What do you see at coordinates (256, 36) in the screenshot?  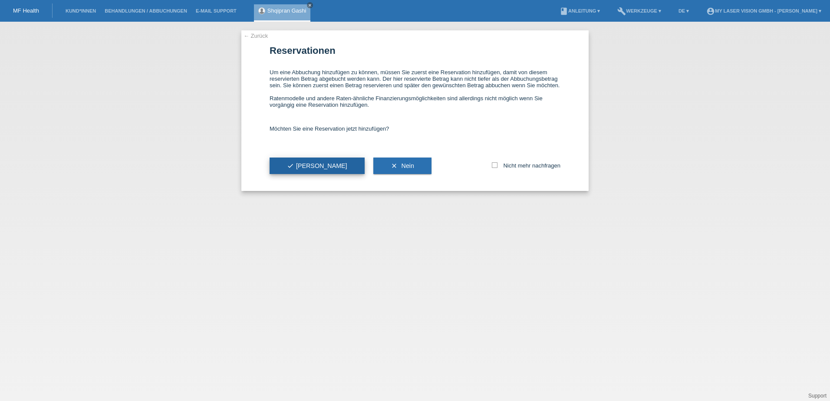 I see `a: ← Zurück` at bounding box center [256, 36].